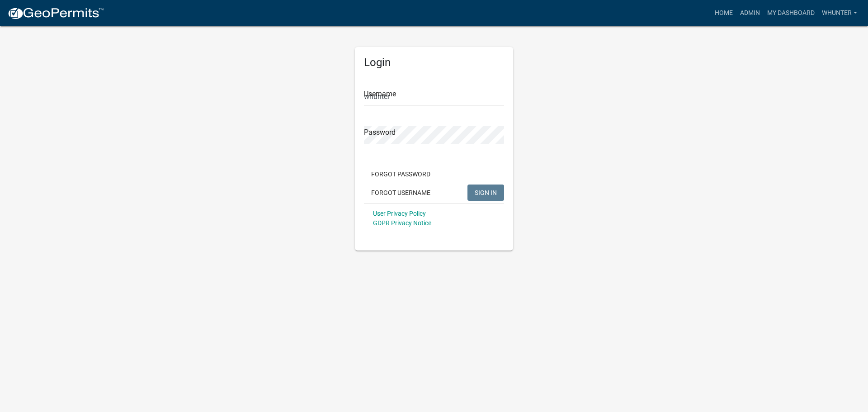 The image size is (868, 412). What do you see at coordinates (401, 193) in the screenshot?
I see `button: Forgot Username` at bounding box center [401, 193].